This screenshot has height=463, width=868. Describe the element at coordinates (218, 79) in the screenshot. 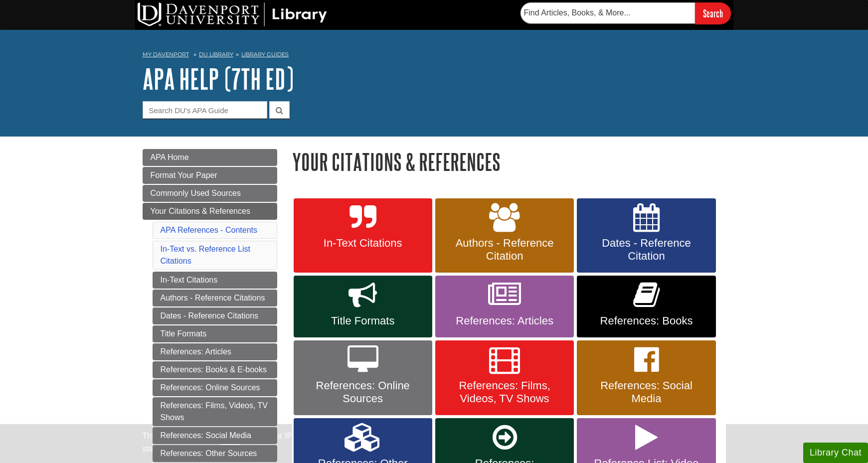

I see `a: APA Help (7th Ed)` at that location.